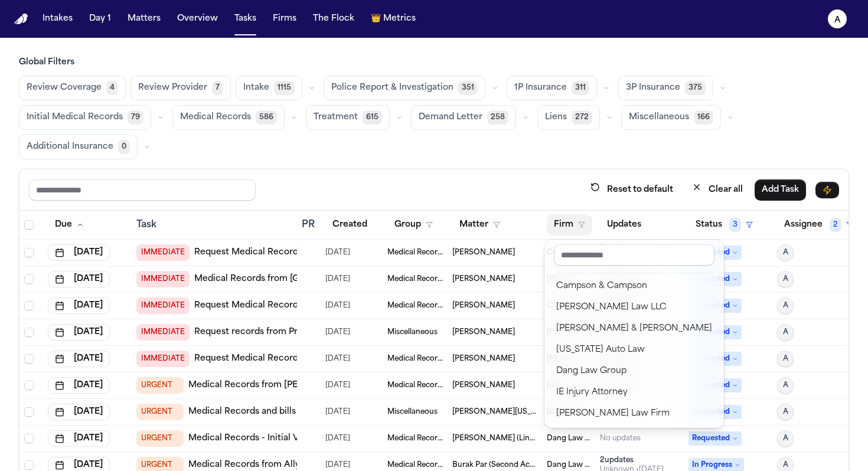  Describe the element at coordinates (634, 286) in the screenshot. I see `div: Campson & Campson` at that location.